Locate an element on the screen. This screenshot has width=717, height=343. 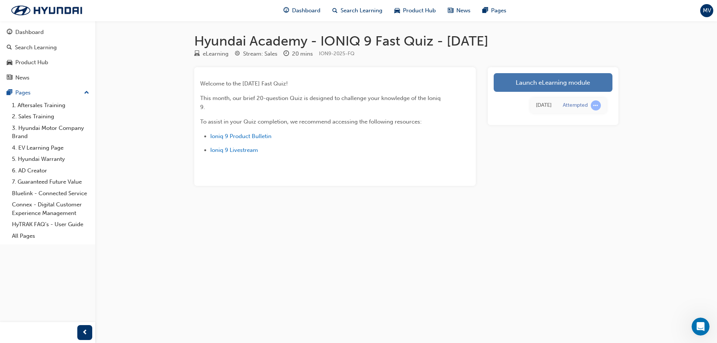
span: learningRecordVerb_ATTEMPT-icon is located at coordinates (595, 105).